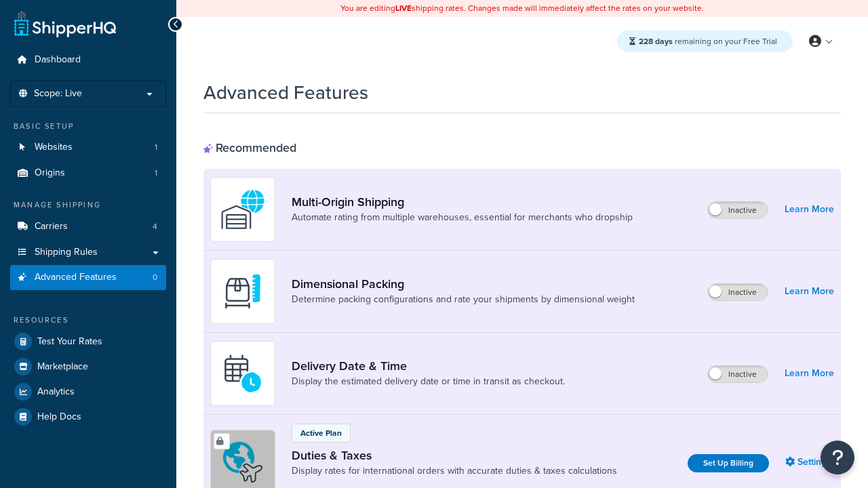 This screenshot has height=488, width=868. What do you see at coordinates (88, 392) in the screenshot?
I see `a: Analytics` at bounding box center [88, 392].